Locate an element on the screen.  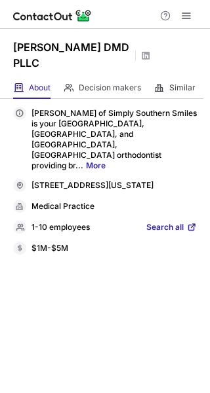
div: Medical Practice is located at coordinates (114, 207).